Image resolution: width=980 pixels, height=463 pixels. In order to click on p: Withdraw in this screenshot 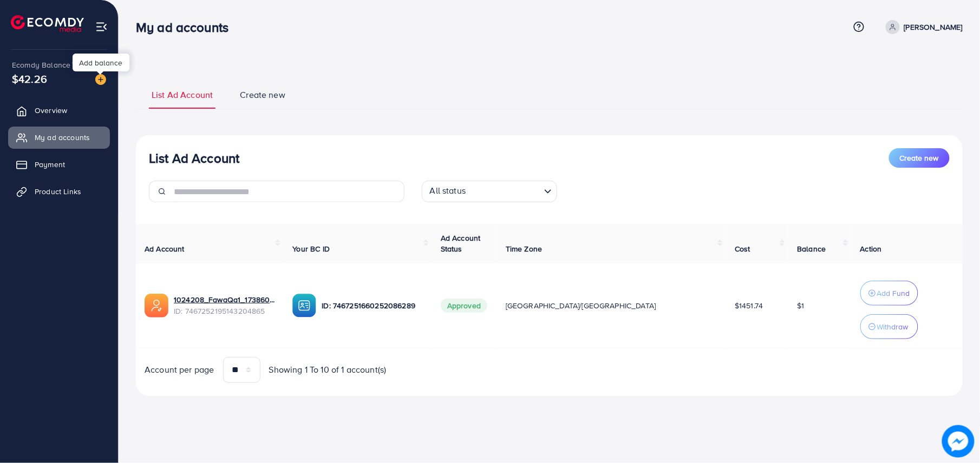, I will do `click(893, 327)`.